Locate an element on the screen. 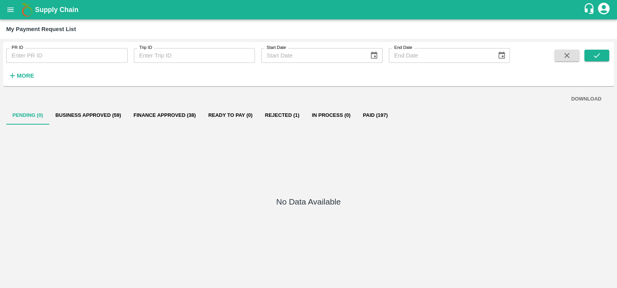  label: Start Date is located at coordinates (276, 48).